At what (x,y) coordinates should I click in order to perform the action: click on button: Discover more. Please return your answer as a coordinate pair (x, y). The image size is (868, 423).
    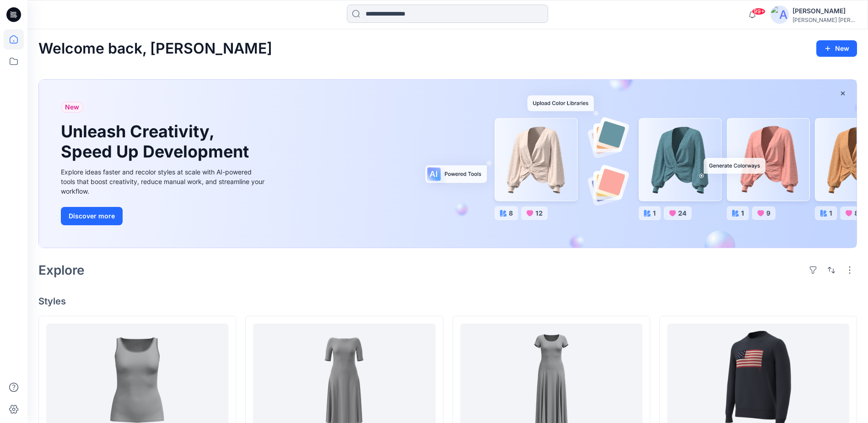
    Looking at the image, I should click on (91, 216).